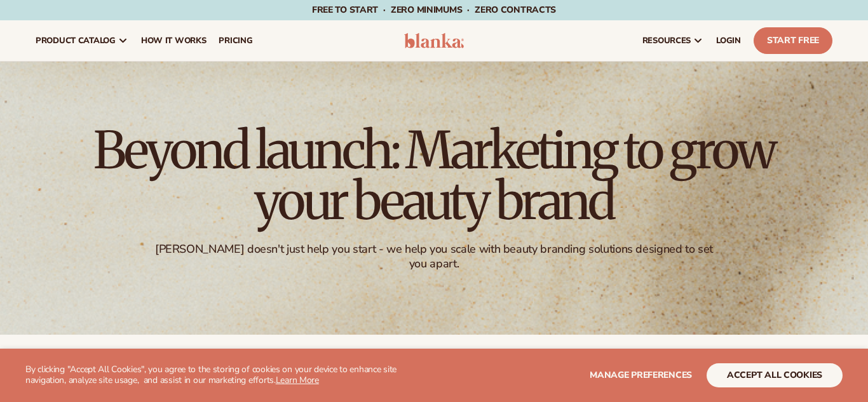  I want to click on p: By clicking "Accept All Cookies", you agree to the storing of cookies on your device to enhance s..., so click(229, 376).